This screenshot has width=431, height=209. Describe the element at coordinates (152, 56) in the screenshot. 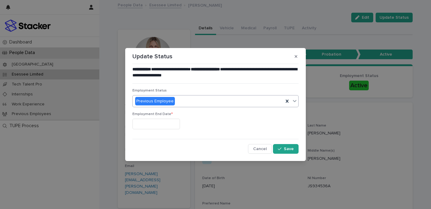

I see `p: Update Status` at that location.